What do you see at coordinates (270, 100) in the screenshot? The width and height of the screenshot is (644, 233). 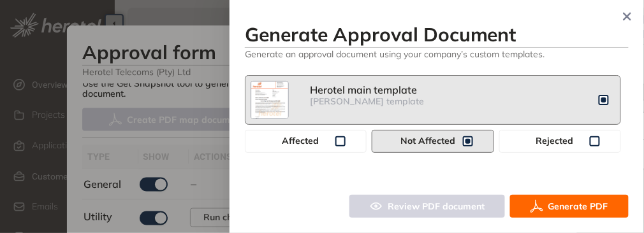 I see `img: template-image` at bounding box center [270, 100].